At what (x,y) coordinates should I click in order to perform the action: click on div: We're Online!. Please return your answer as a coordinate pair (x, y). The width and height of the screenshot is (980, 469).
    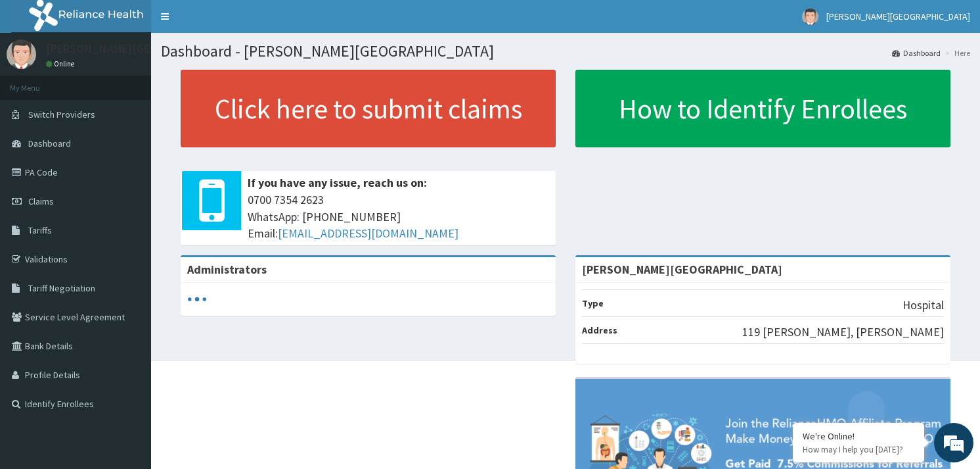
    Looking at the image, I should click on (859, 436).